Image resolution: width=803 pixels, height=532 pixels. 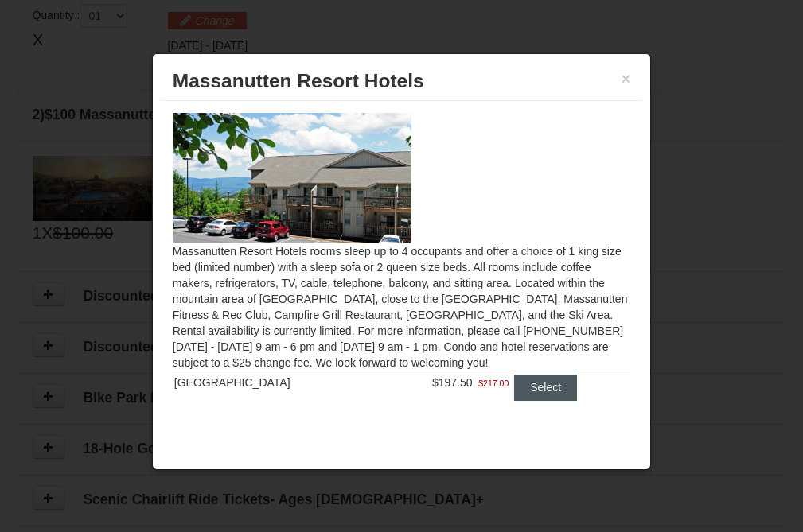 I want to click on img: 19219026-1-e3b4ac8e.jpg, so click(x=292, y=178).